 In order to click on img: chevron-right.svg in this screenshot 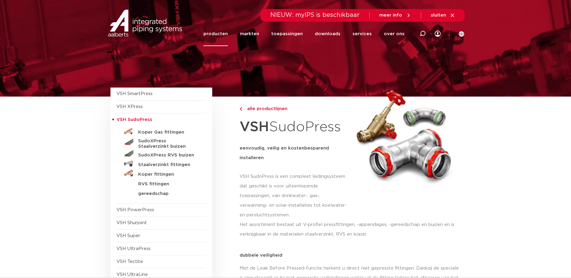, I will do `click(241, 109)`.